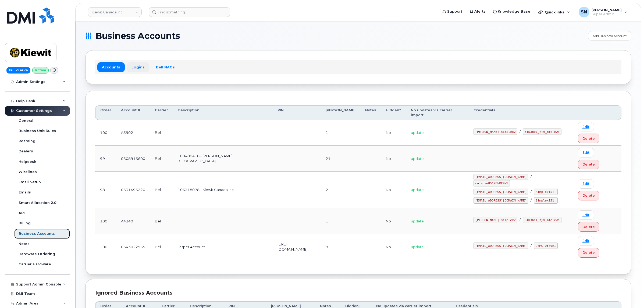 The width and height of the screenshot is (644, 308). Describe the element at coordinates (106, 247) in the screenshot. I see `td: 200` at that location.